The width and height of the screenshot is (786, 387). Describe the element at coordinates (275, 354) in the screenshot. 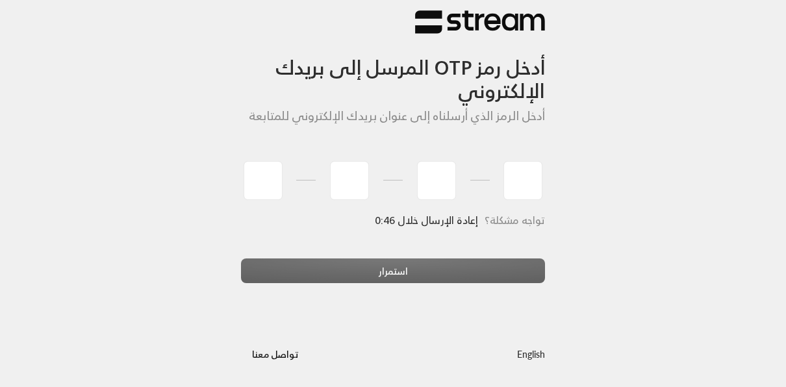

I see `a: تواصل معنا` at that location.